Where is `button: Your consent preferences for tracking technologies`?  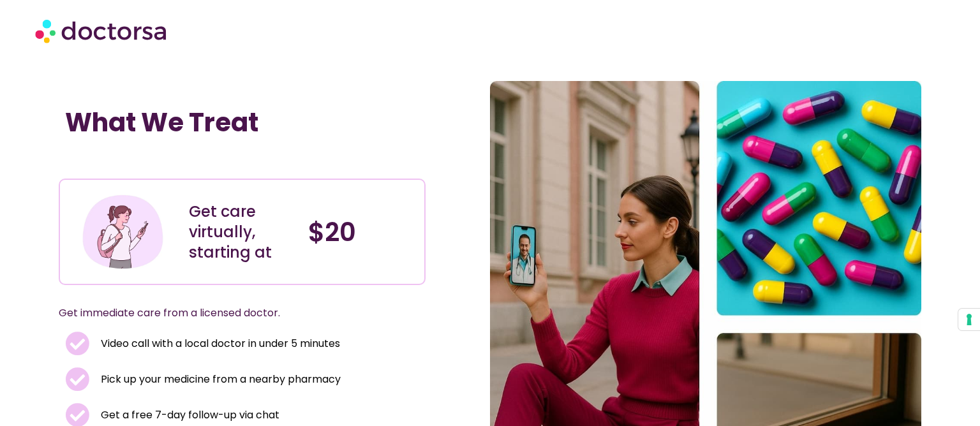 button: Your consent preferences for tracking technologies is located at coordinates (969, 319).